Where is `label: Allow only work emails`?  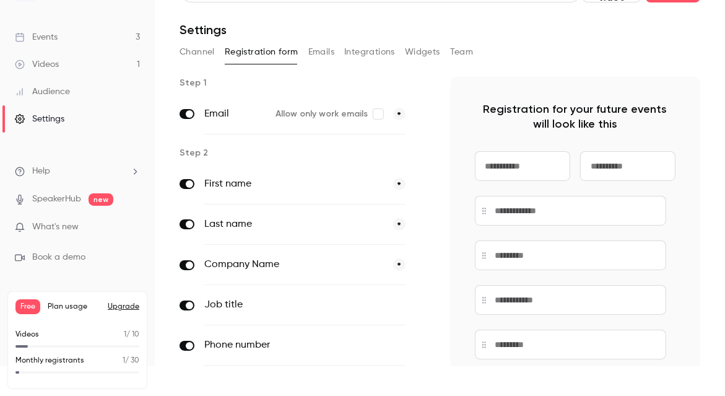
label: Allow only work emails is located at coordinates (329, 114).